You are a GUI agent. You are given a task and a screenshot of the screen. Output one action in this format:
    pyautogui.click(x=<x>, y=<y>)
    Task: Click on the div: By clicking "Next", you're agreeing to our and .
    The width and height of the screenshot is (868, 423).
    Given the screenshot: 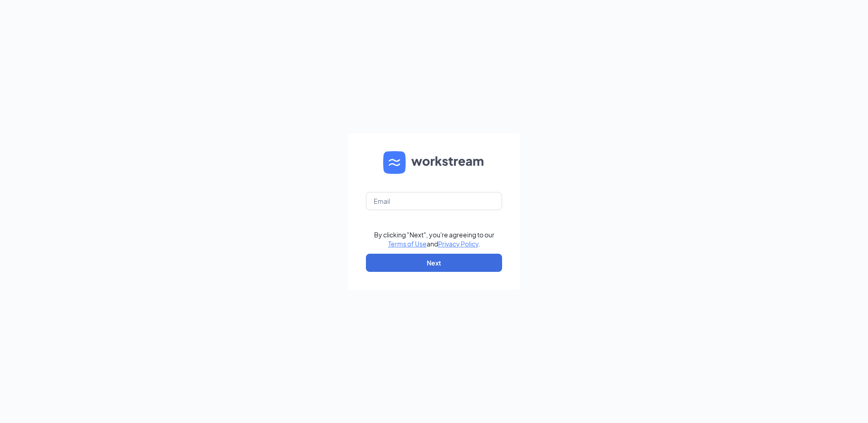 What is the action you would take?
    pyautogui.click(x=434, y=239)
    